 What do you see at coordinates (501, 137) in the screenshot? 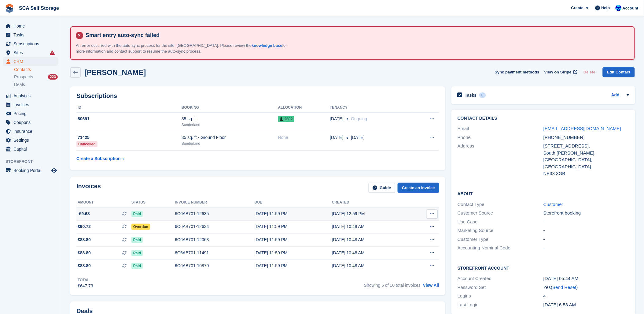
I see `div: Phone` at bounding box center [501, 137].